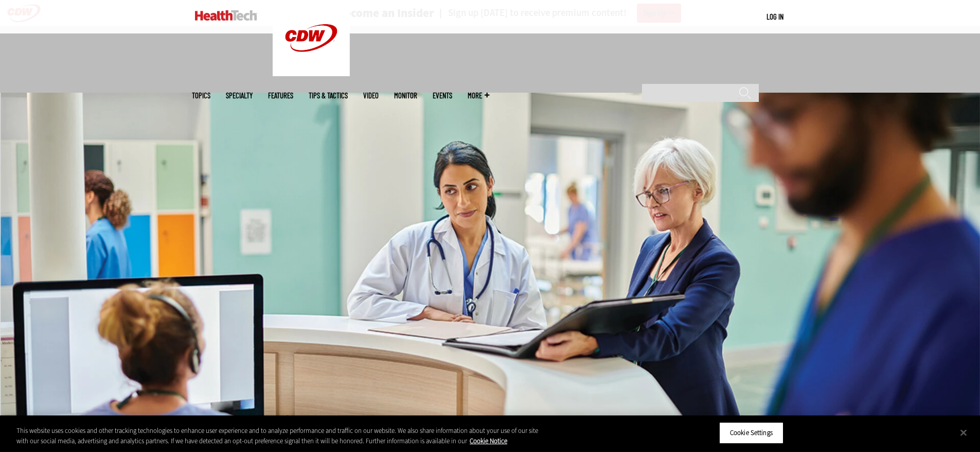 The width and height of the screenshot is (980, 452). I want to click on button: Cookie Settings, so click(752, 433).